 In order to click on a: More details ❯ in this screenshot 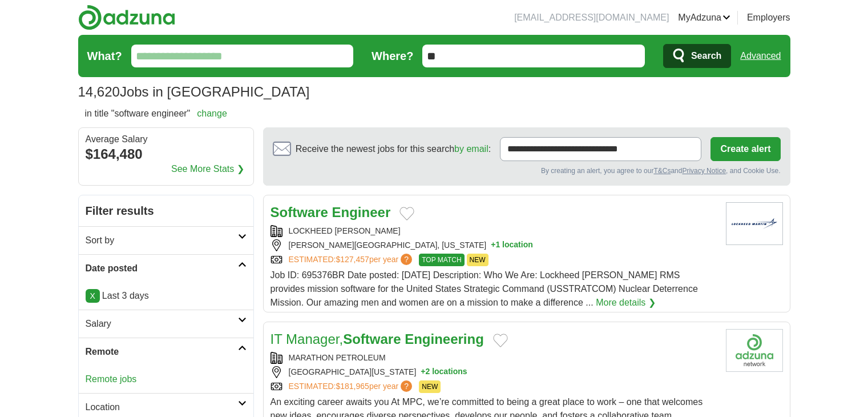, I will do `click(626, 303)`.